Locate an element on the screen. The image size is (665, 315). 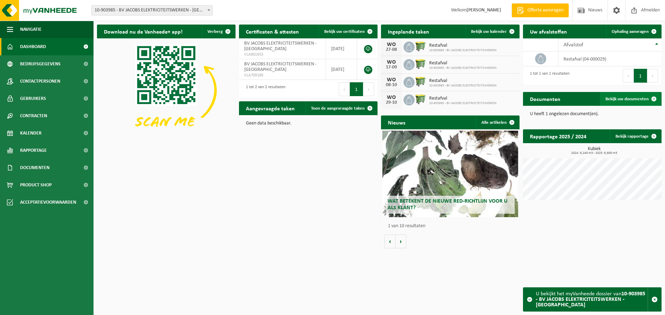
span: VLA709189 is located at coordinates (282, 75).